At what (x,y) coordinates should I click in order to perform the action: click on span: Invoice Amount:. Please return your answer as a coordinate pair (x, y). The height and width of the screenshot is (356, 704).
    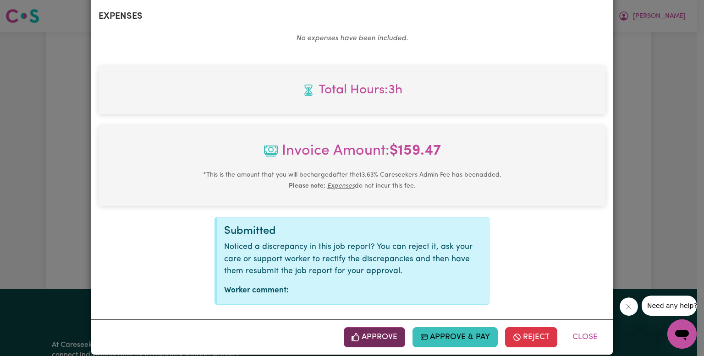
    Looking at the image, I should click on (352, 155).